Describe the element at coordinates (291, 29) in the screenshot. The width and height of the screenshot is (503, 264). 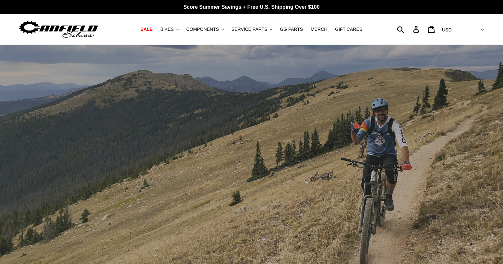
I see `a: GG PARTS` at that location.